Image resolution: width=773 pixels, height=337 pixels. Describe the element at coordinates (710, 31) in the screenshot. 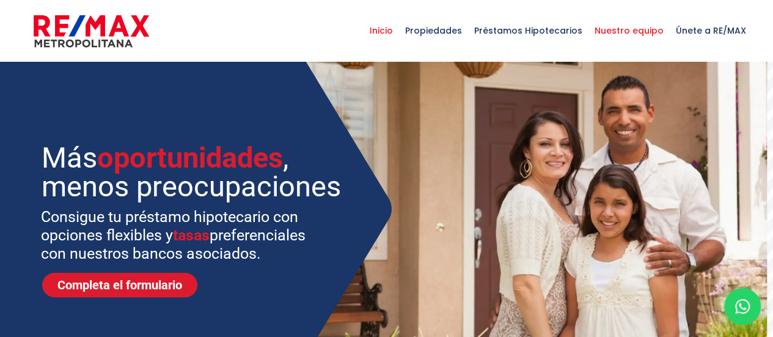

I see `span: Únete a RE/MAX` at that location.